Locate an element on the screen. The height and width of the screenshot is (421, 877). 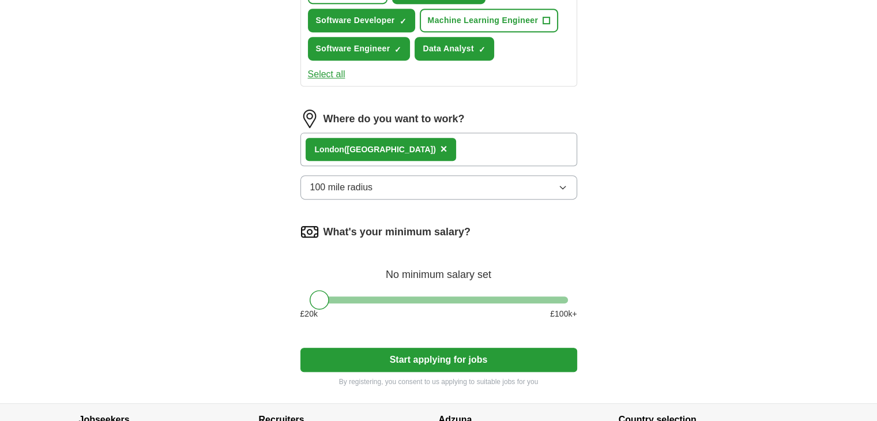
span: £ 20 k is located at coordinates (309, 314).